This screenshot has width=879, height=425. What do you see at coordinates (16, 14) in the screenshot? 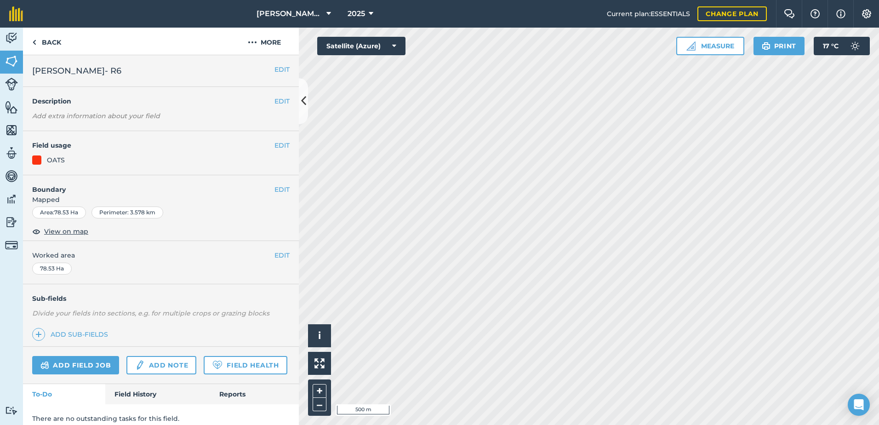
I see `img: fieldmargin Logo` at bounding box center [16, 14].